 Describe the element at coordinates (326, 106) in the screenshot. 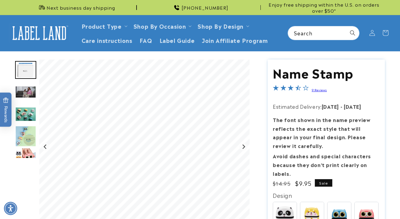

I see `p: Estimated Delivery:` at that location.